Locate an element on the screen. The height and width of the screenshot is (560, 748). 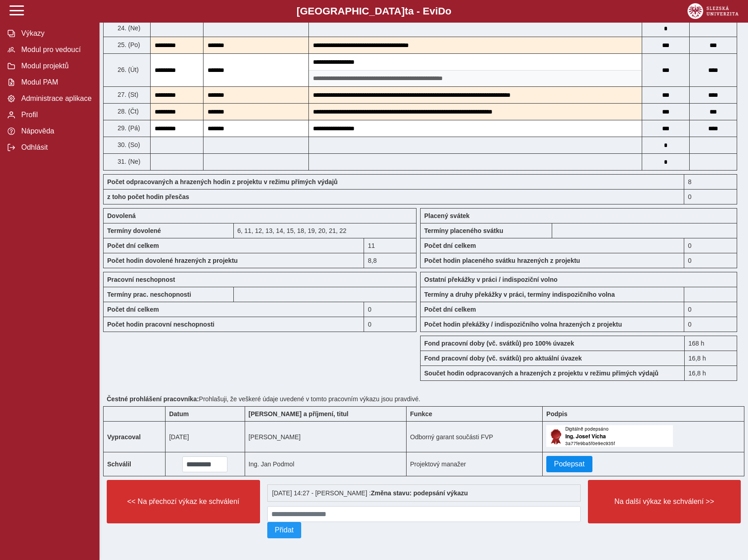
div: 8 is located at coordinates (710, 181).